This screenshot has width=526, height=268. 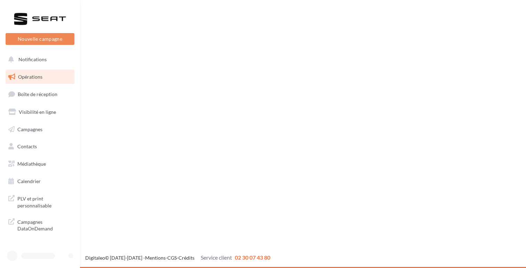 What do you see at coordinates (40, 129) in the screenshot?
I see `a: Campagnes` at bounding box center [40, 129].